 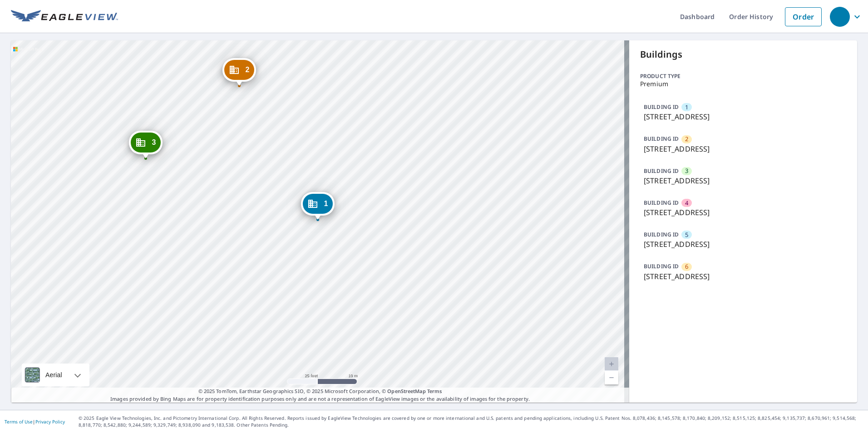 I want to click on span: 4, so click(x=687, y=203).